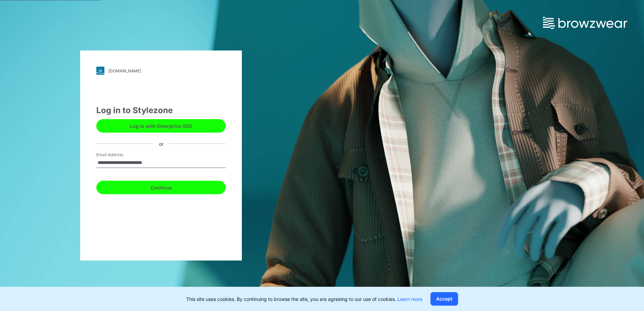  I want to click on label: Email Address, so click(120, 154).